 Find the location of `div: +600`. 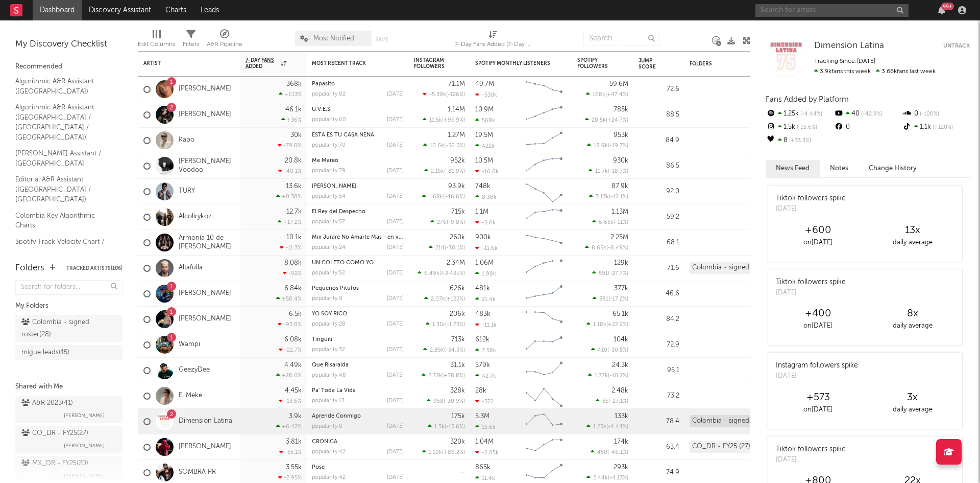

div: +600 is located at coordinates (818, 230).